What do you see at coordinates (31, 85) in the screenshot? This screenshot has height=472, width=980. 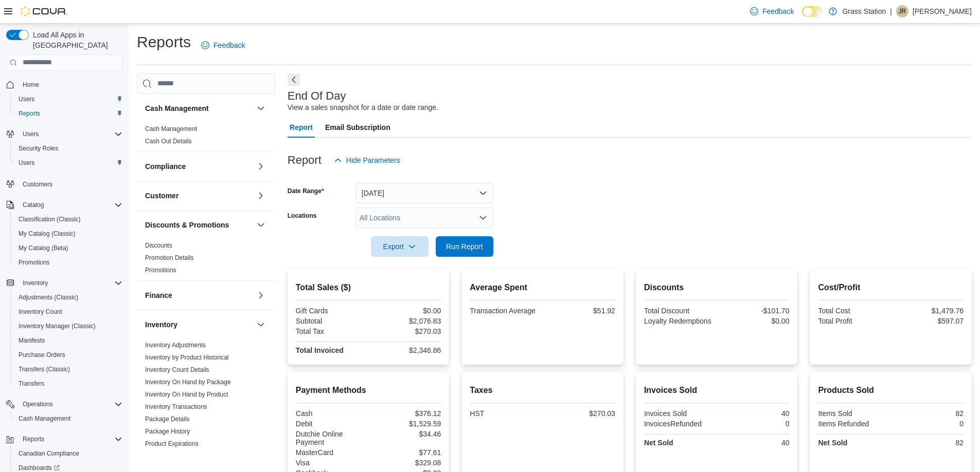 I see `a: Home` at bounding box center [31, 85].